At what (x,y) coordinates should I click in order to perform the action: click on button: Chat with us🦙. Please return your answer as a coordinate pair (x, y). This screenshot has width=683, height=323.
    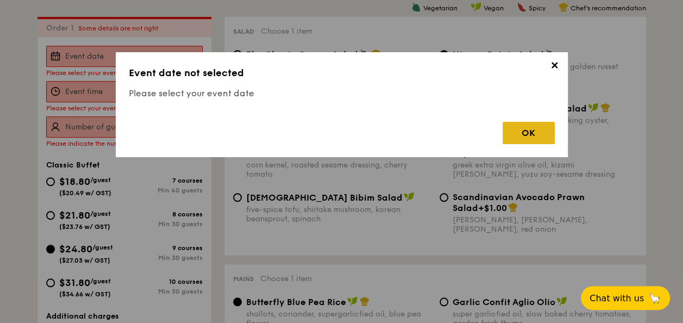
    Looking at the image, I should click on (625, 298).